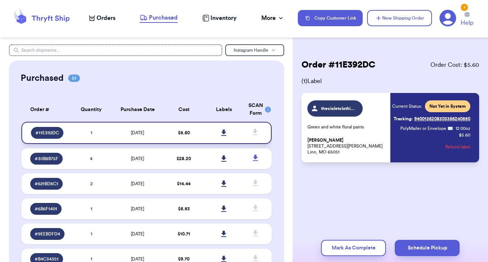 This screenshot has height=262, width=488. What do you see at coordinates (47, 234) in the screenshot?
I see `span: # 9EEBDFD4` at bounding box center [47, 234].